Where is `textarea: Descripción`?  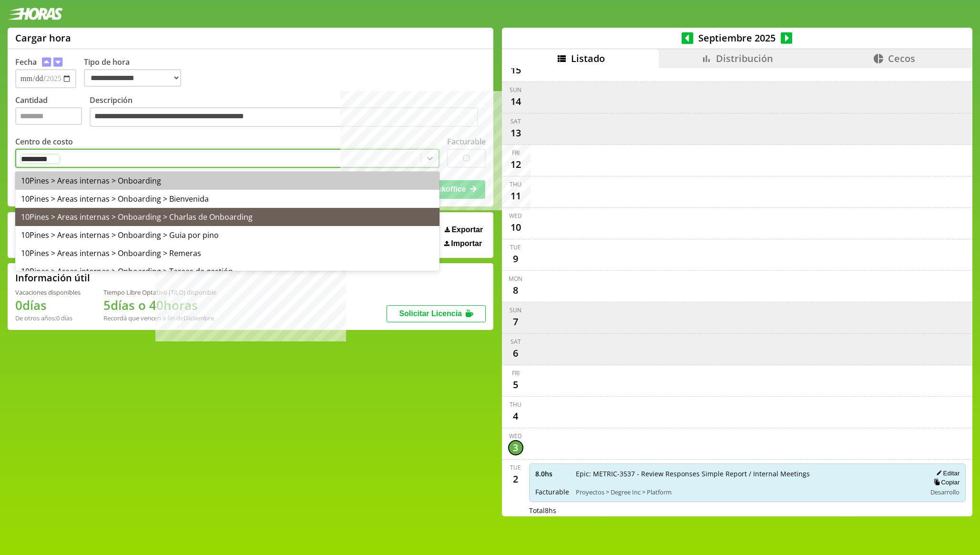
textarea: Descripción is located at coordinates (284, 117).